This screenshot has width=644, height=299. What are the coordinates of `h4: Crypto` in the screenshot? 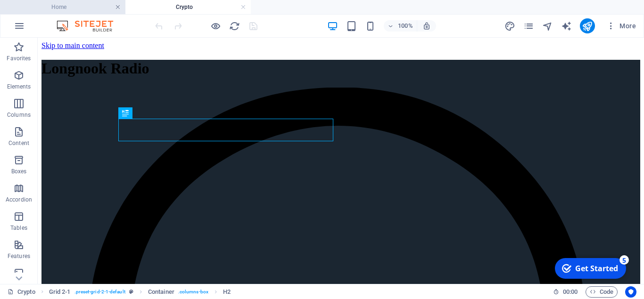 It's located at (188, 7).